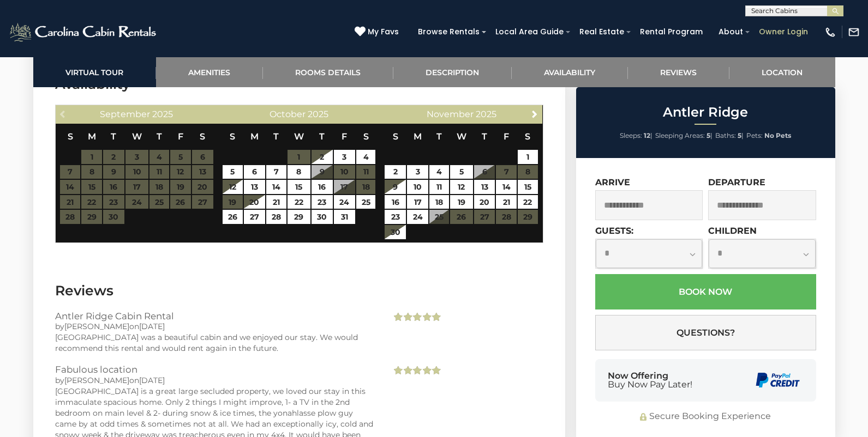  I want to click on a: 8, so click(300, 172).